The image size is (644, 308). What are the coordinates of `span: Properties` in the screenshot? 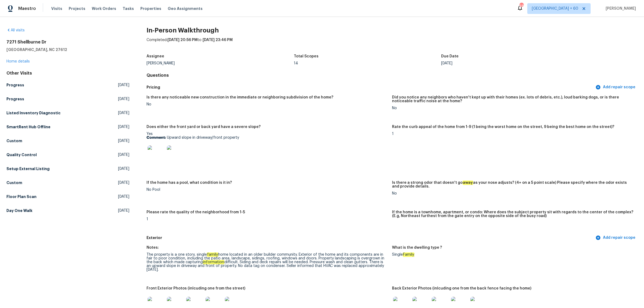 It's located at (151, 9).